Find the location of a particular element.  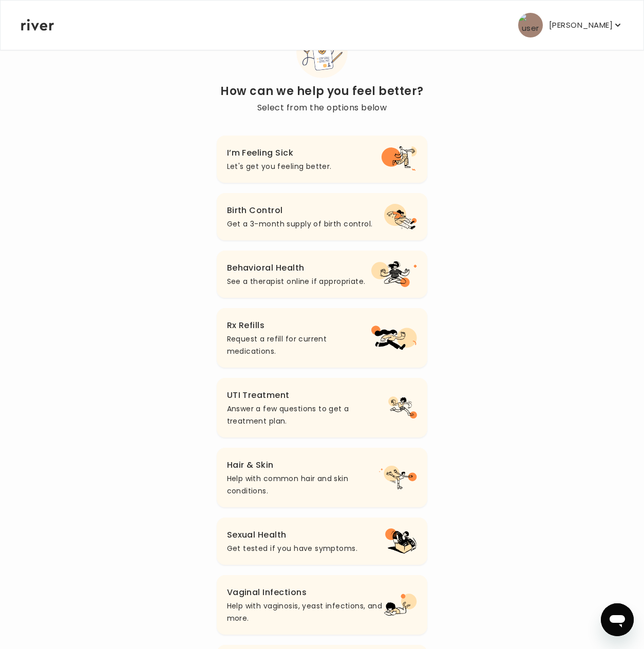

p: Request a refill for current medications. is located at coordinates (299, 345).